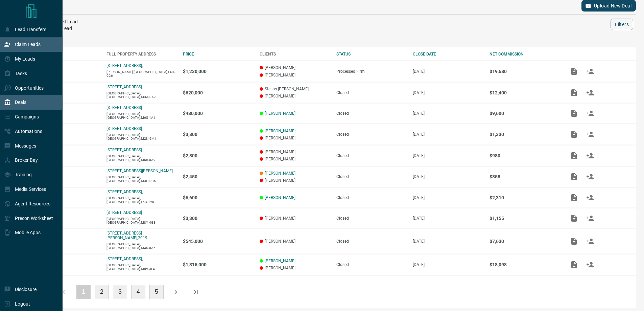  What do you see at coordinates (621, 24) in the screenshot?
I see `button: Filters` at bounding box center [621, 24].